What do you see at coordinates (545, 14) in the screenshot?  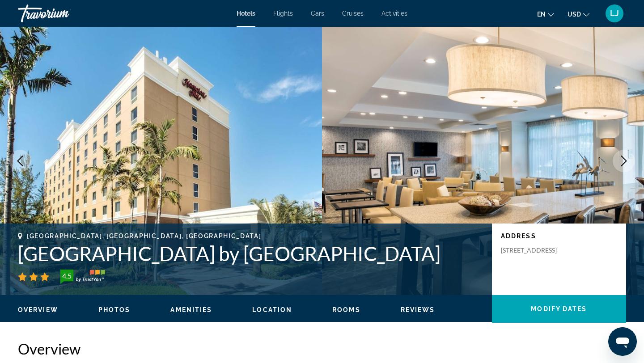 I see `button: Change language` at bounding box center [545, 14].